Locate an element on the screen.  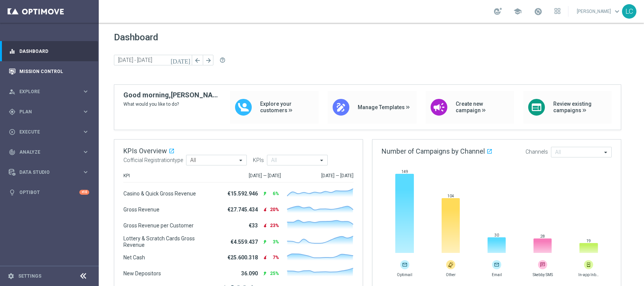
span: Explore is located at coordinates (51, 92).